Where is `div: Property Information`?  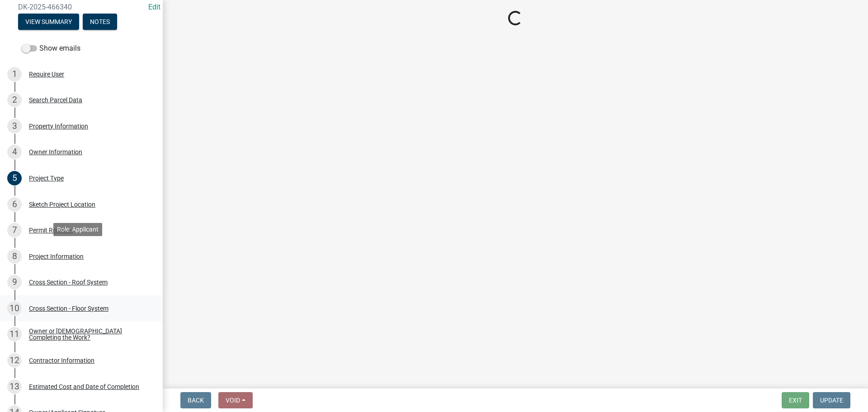
div: Property Information is located at coordinates (58, 126).